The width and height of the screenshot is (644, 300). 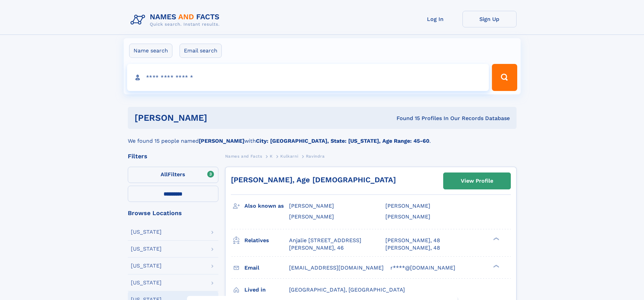 What do you see at coordinates (151, 50) in the screenshot?
I see `label: Name search` at bounding box center [151, 50].